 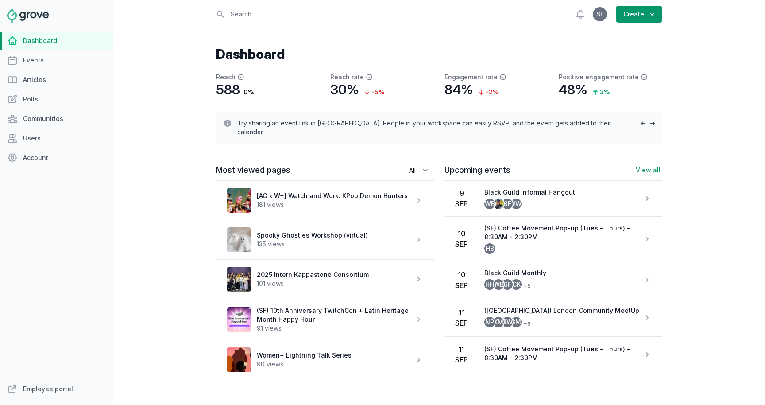 I want to click on a: [AG x W+] Watch and Work: KPop Demon Hunters181 views, so click(x=325, y=200).